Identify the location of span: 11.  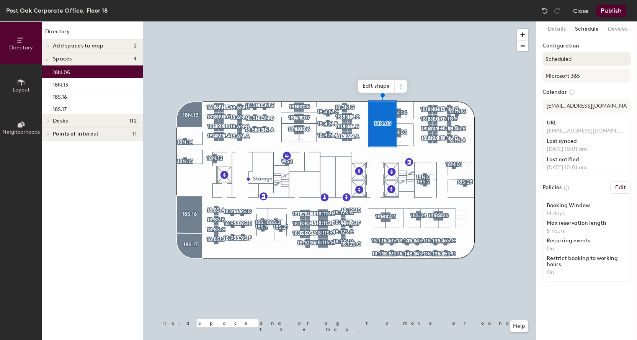
(134, 134).